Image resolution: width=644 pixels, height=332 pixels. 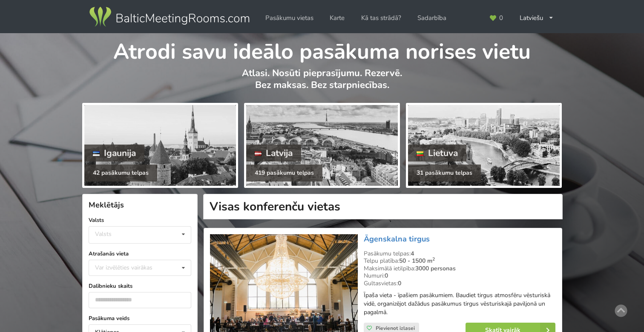 I want to click on a: Āgenskalna tirgus, so click(x=396, y=239).